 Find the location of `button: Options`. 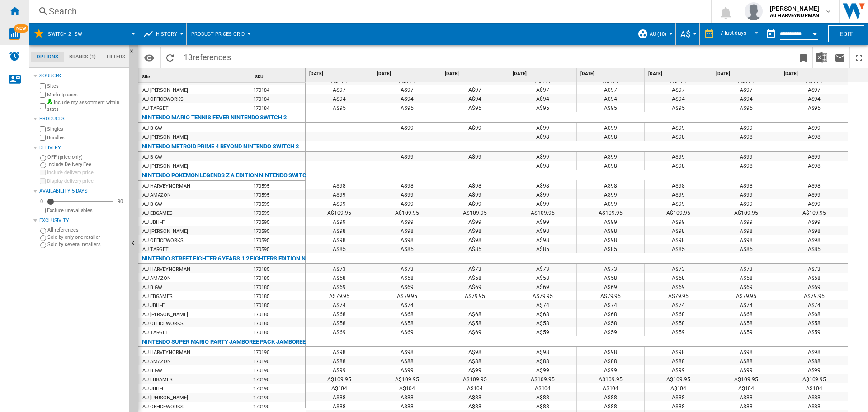

button: Options is located at coordinates (149, 58).